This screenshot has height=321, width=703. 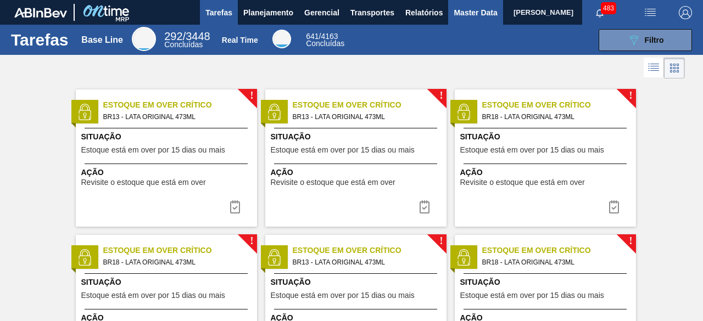 I want to click on button: Filtro, so click(x=645, y=40).